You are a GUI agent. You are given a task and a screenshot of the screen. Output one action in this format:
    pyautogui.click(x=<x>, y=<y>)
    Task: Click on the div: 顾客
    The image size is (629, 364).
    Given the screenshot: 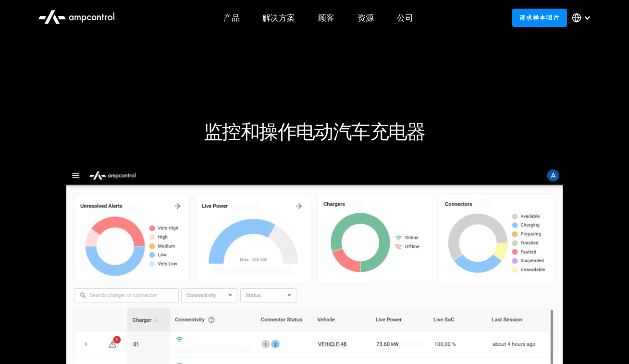 What is the action you would take?
    pyautogui.click(x=326, y=17)
    